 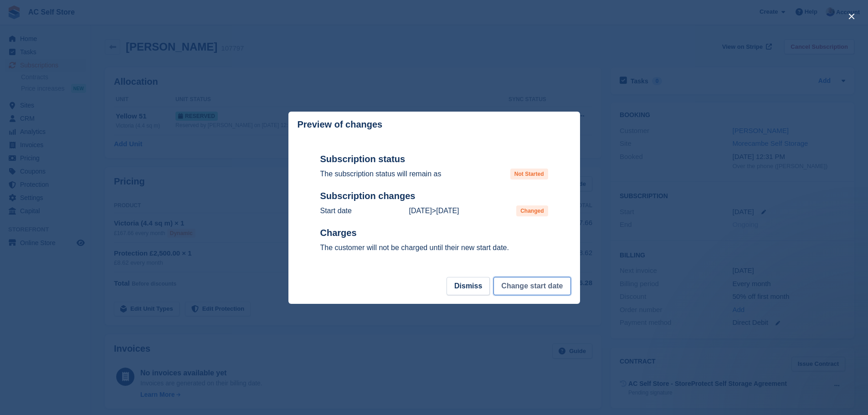 I want to click on p: Start date, so click(x=336, y=210).